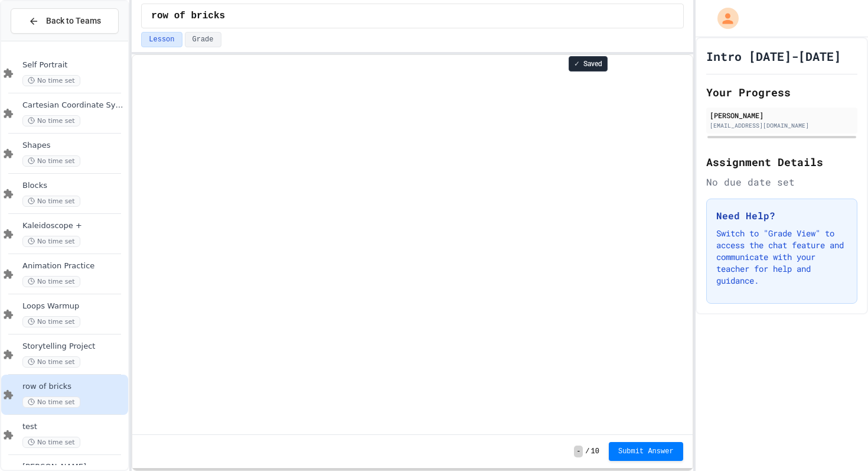  What do you see at coordinates (646, 452) in the screenshot?
I see `button: Submit Answer` at bounding box center [646, 452].